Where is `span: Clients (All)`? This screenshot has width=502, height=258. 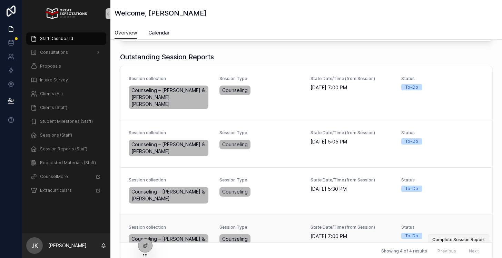 span: Clients (All) is located at coordinates (51, 94).